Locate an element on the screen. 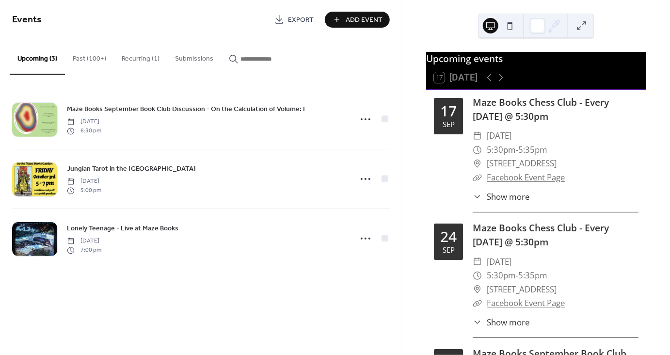  span: Add Event is located at coordinates (364, 20).